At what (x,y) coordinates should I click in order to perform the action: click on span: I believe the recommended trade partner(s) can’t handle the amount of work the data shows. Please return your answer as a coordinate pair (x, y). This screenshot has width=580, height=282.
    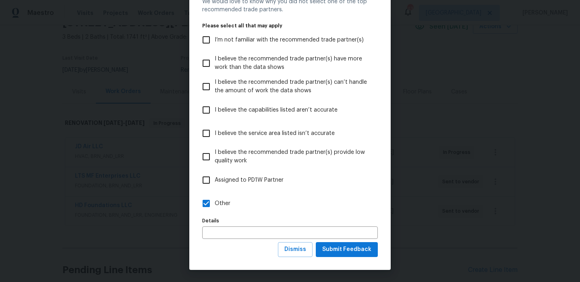
    Looking at the image, I should click on (293, 87).